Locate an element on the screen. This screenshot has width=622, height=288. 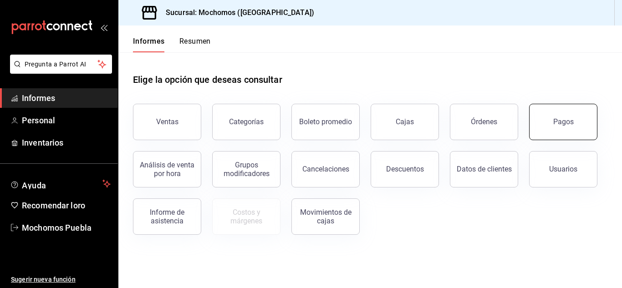
font: Categorías is located at coordinates (246, 122).